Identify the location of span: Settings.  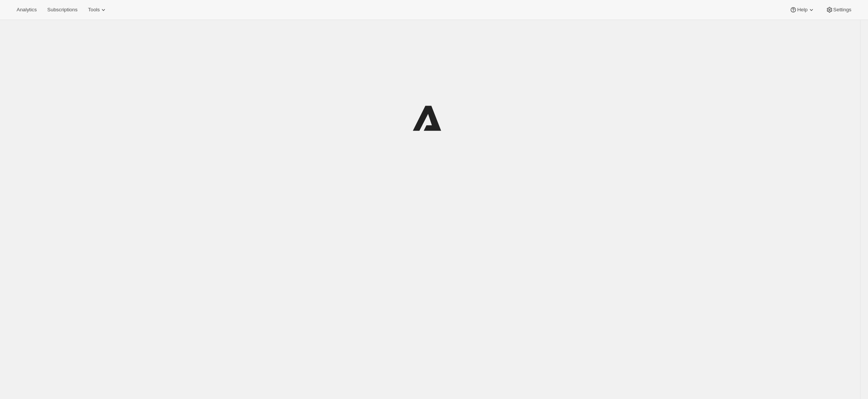
(842, 10).